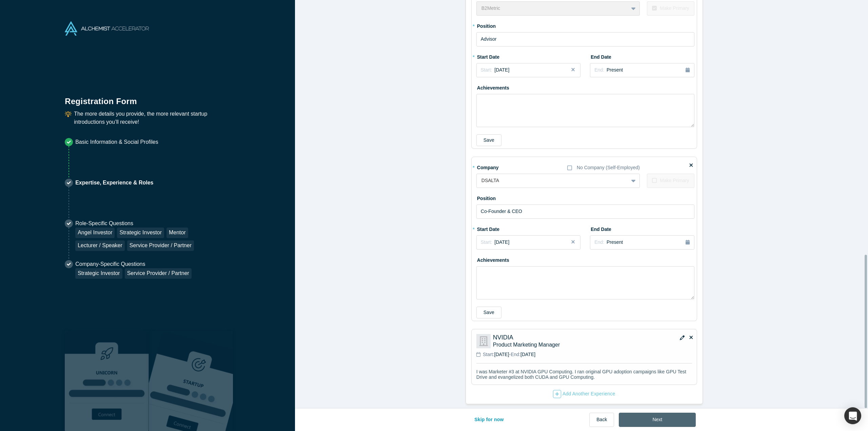  Describe the element at coordinates (483, 341) in the screenshot. I see `img: NVIDIA logo` at that location.